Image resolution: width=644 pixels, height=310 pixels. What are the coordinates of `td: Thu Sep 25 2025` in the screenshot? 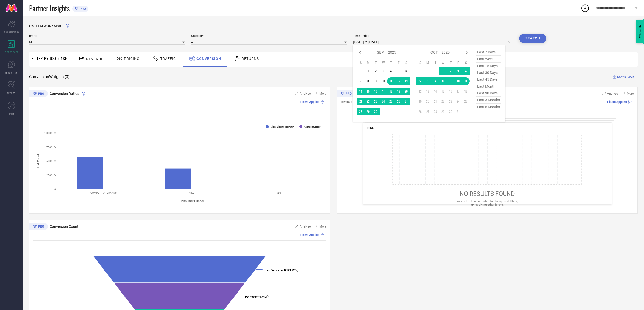 It's located at (391, 101).